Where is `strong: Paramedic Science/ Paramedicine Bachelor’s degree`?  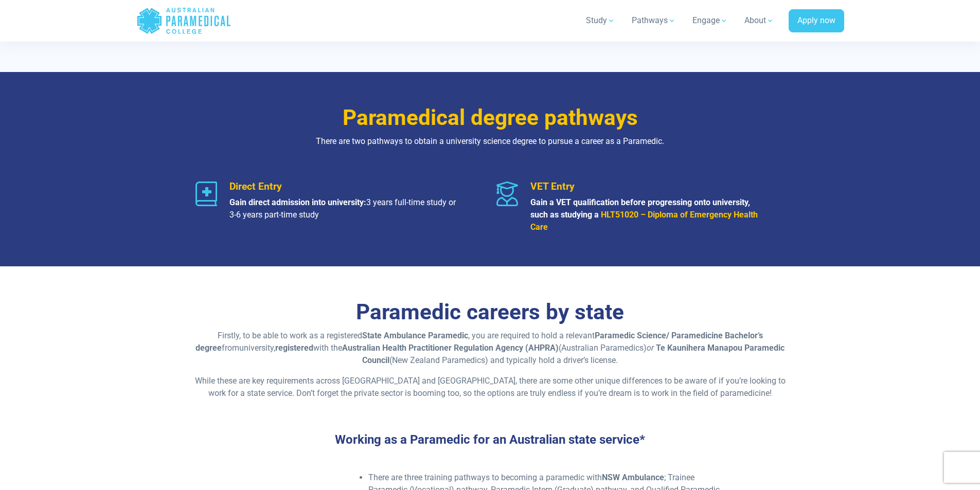 strong: Paramedic Science/ Paramedicine Bachelor’s degree is located at coordinates (479, 342).